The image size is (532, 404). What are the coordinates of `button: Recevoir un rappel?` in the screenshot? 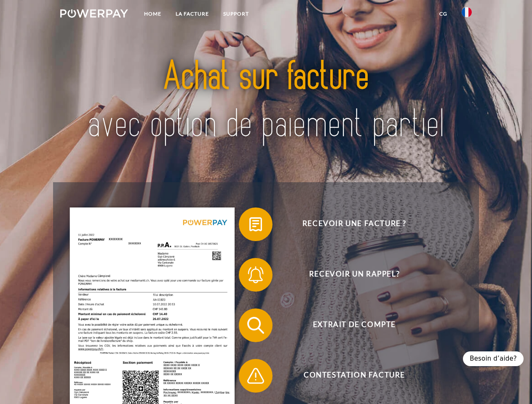 It's located at (348, 275).